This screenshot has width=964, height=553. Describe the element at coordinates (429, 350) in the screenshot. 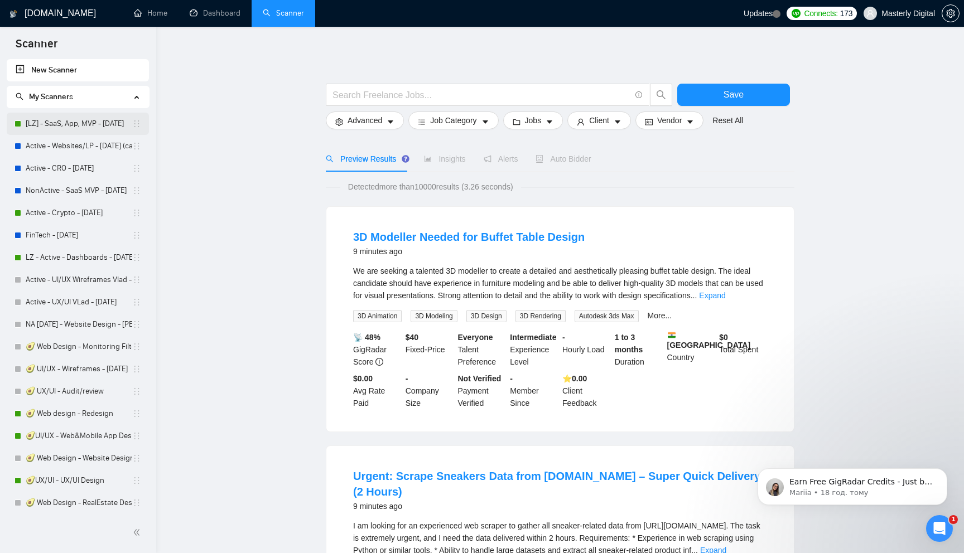

I see `div: Fixed-Price` at that location.